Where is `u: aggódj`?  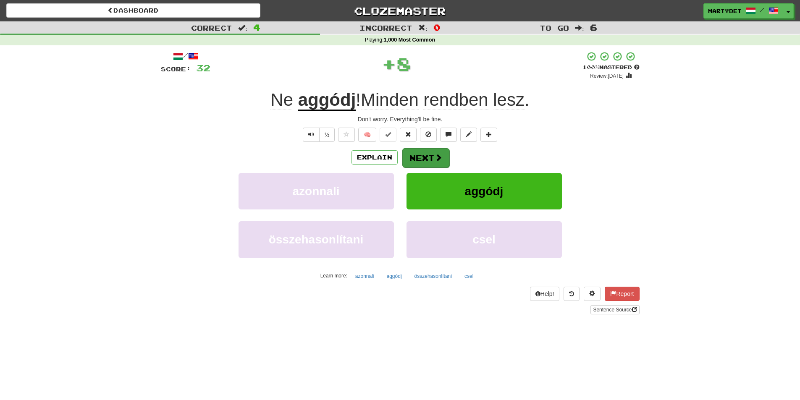
u: aggódj is located at coordinates (327, 100).